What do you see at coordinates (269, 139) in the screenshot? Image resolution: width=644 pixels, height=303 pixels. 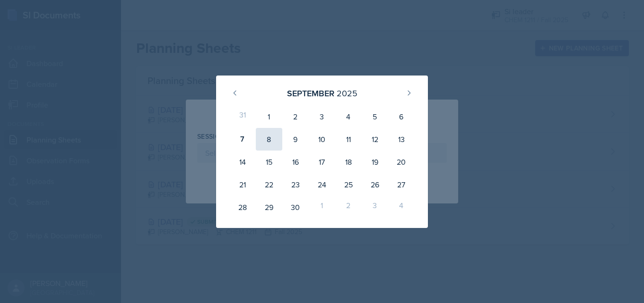 I see `div: 8` at bounding box center [269, 139].